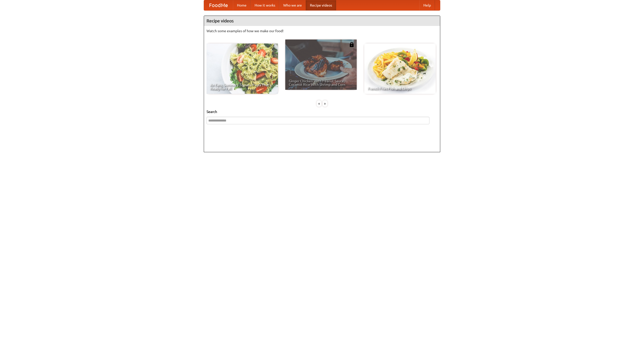 The height and width of the screenshot is (356, 644). Describe the element at coordinates (400, 69) in the screenshot. I see `a: French Fries Fish and Chips` at that location.